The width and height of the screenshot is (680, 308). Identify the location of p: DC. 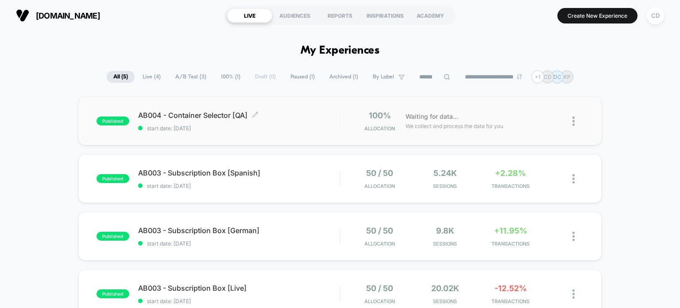
(558, 77).